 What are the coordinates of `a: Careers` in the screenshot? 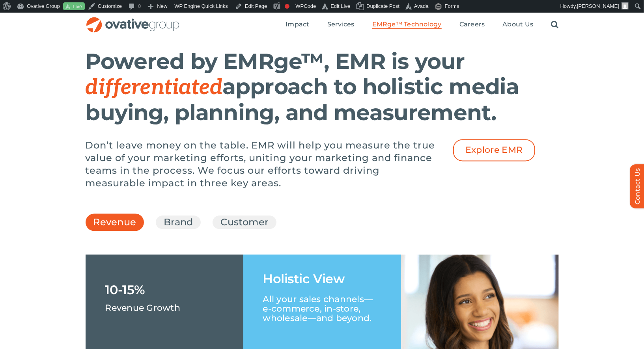 It's located at (472, 25).